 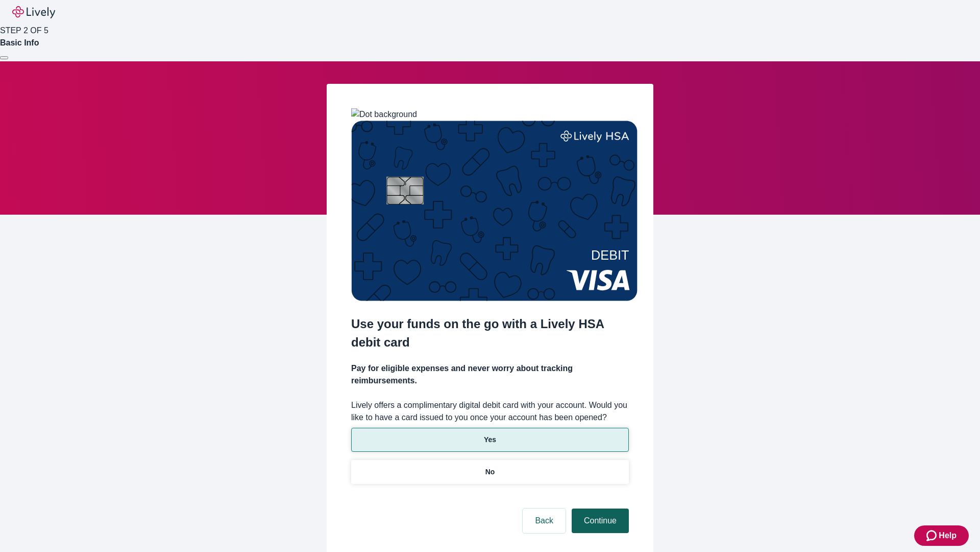 What do you see at coordinates (490, 472) in the screenshot?
I see `p: No` at bounding box center [490, 472].